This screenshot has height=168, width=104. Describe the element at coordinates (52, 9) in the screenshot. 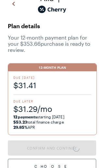

I see `img: cherry_black_logo-DrOE_MJI.svg` at that location.